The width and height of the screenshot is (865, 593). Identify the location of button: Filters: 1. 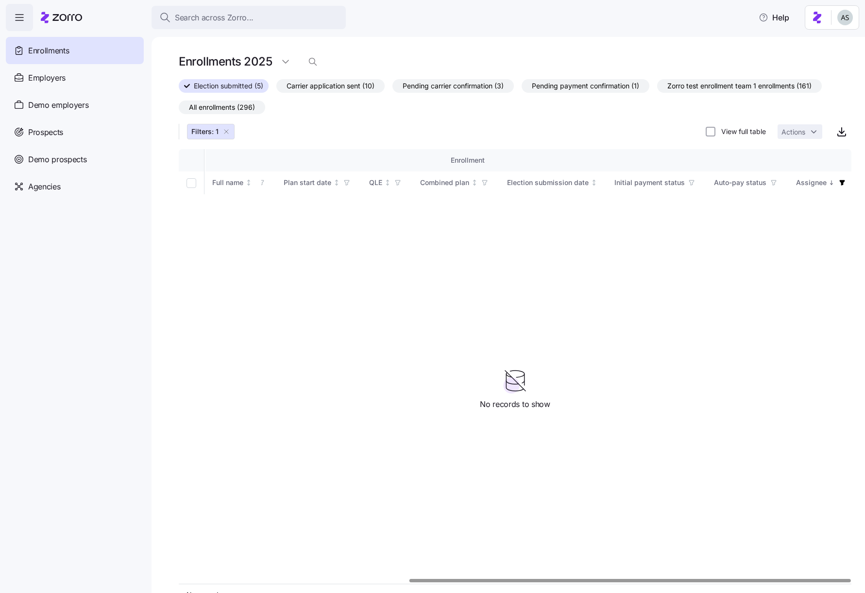
(211, 132).